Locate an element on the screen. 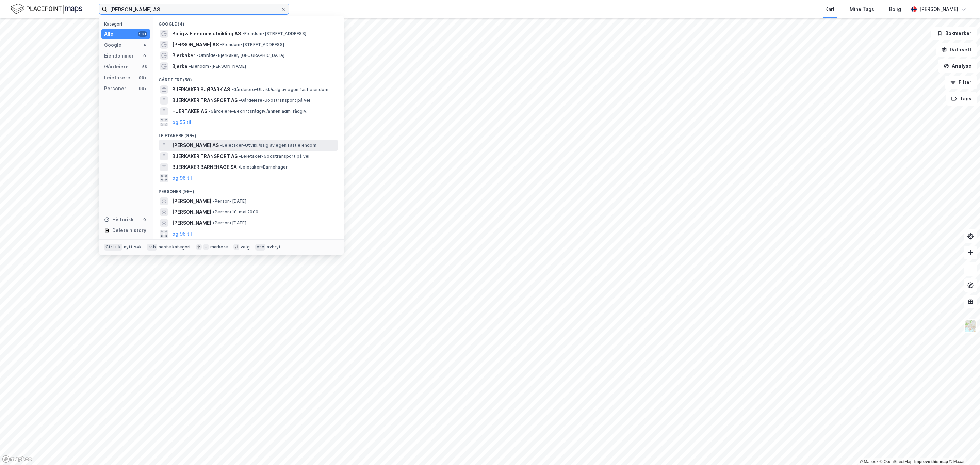 The height and width of the screenshot is (465, 980). div: avbryt is located at coordinates (274, 247).